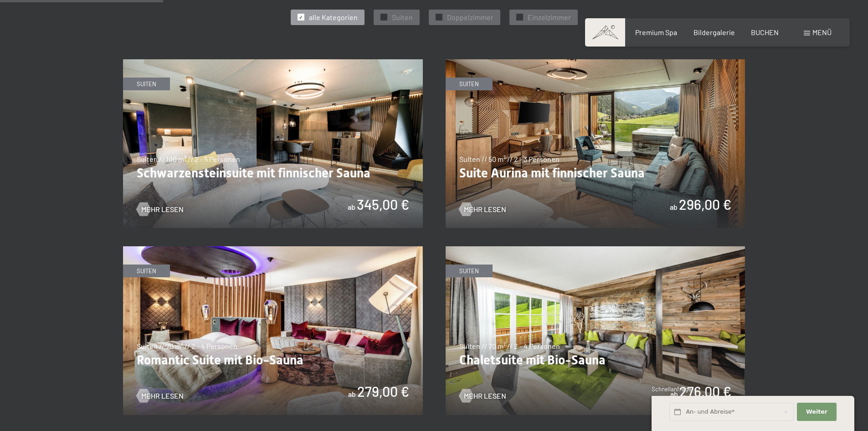  What do you see at coordinates (273, 63) in the screenshot?
I see `a: Schwarzensteinsuite mit finnischer Sauna` at bounding box center [273, 63].